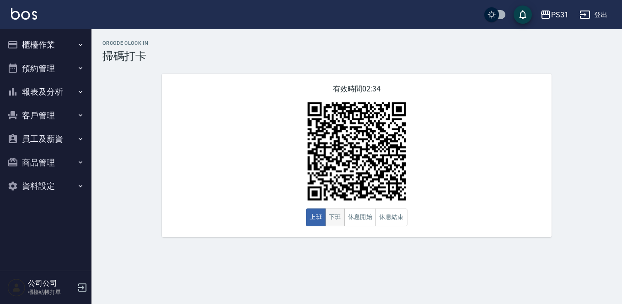 The image size is (622, 304). What do you see at coordinates (315, 217) in the screenshot?
I see `button: 上班` at bounding box center [315, 217].